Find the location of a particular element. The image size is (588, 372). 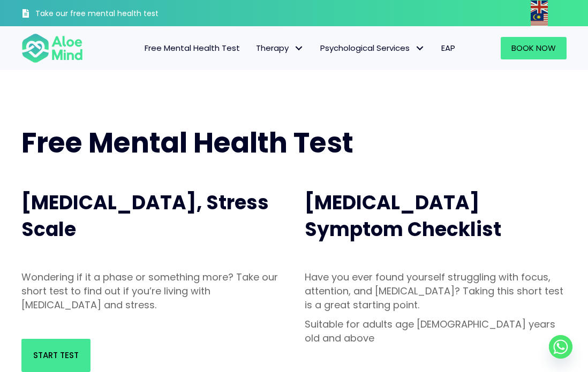

a: Whatsapp is located at coordinates (561, 346).